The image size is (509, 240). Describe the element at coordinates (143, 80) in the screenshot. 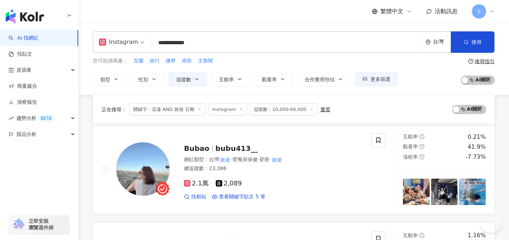

I see `span: 性別` at that location.